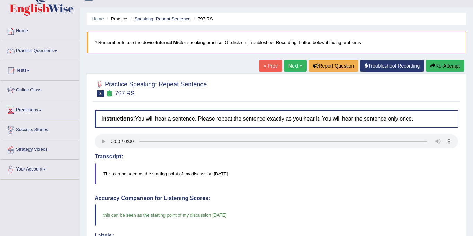 Image resolution: width=473 pixels, height=236 pixels. What do you see at coordinates (40, 89) in the screenshot?
I see `a: Online Class` at bounding box center [40, 89].